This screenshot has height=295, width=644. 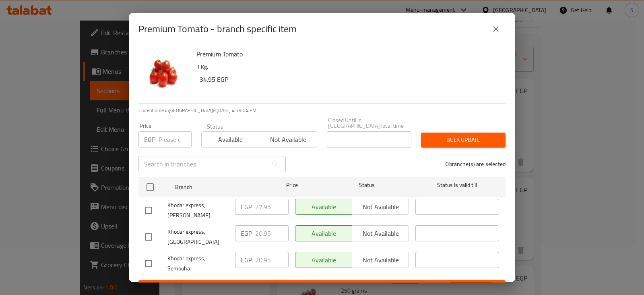 What do you see at coordinates (292, 185) in the screenshot?
I see `span: Price` at bounding box center [292, 185].